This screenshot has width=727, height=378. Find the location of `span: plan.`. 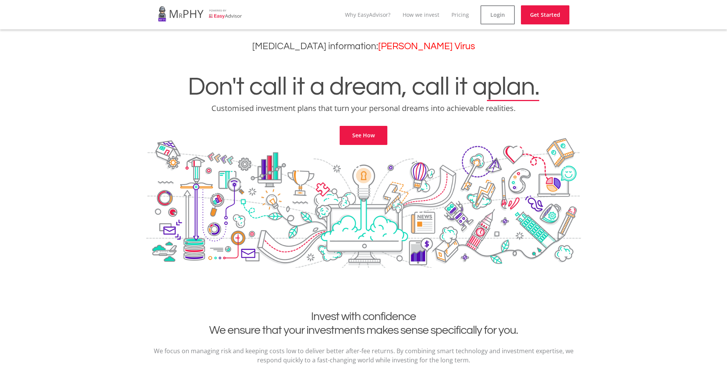

span: plan. is located at coordinates (513, 87).